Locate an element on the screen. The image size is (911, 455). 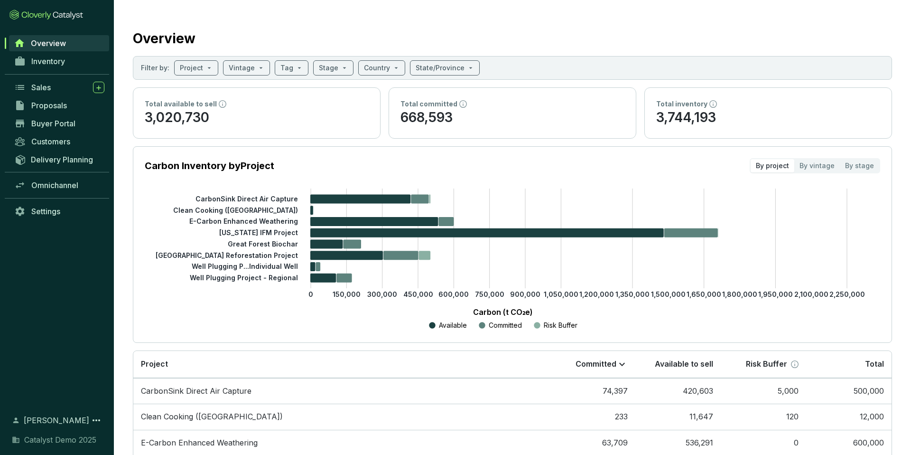
a: Omnichannel is located at coordinates (59, 185).